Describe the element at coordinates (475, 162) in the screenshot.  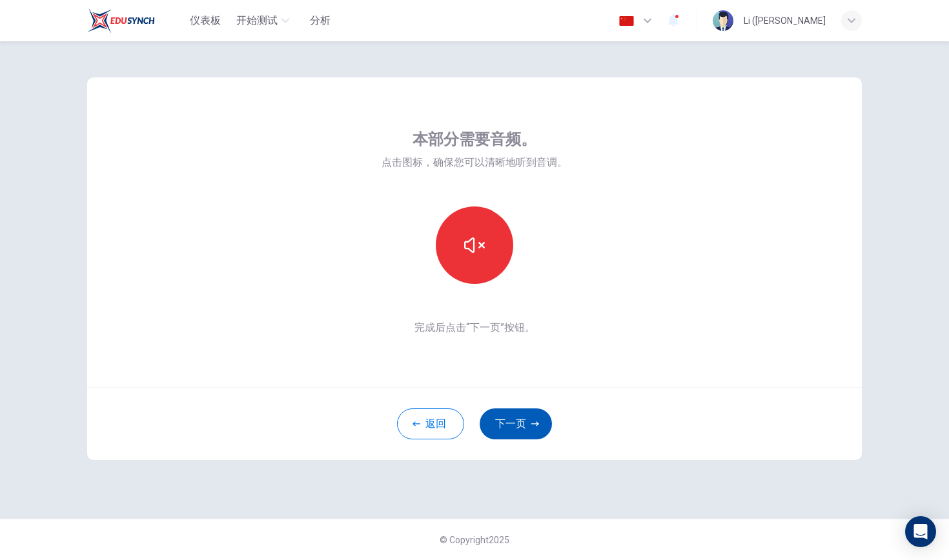
I see `span: 点击图标，确保您可以清晰地听到音调。` at that location.